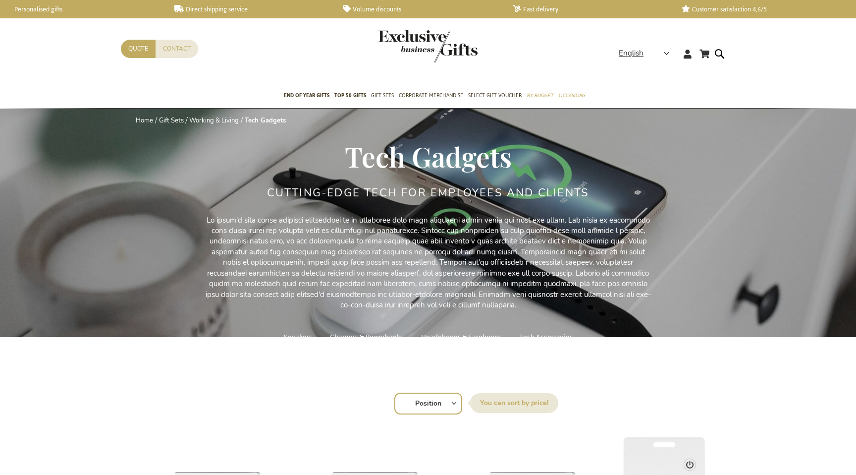  What do you see at coordinates (403, 46) in the screenshot?
I see `a: store logo` at bounding box center [403, 46].